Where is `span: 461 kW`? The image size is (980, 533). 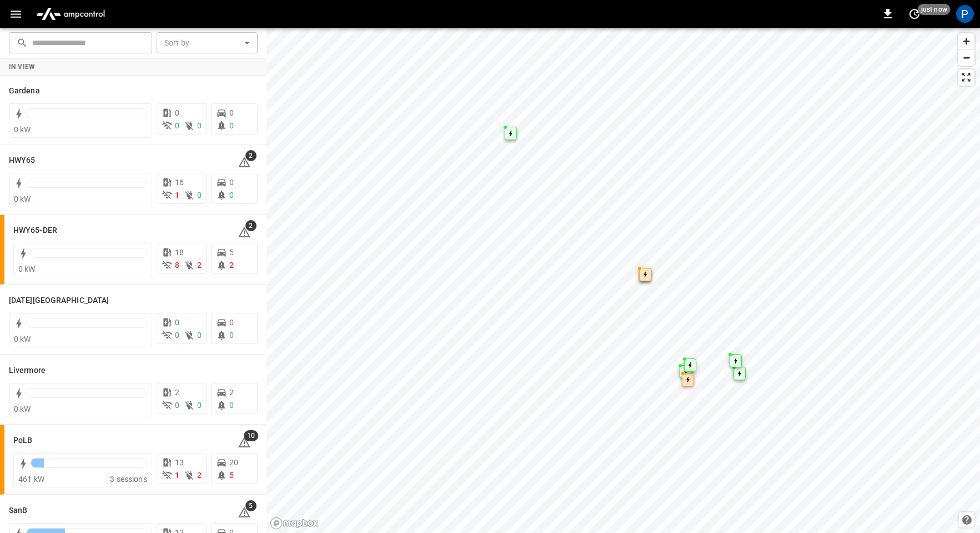
span: 461 kW is located at coordinates (31, 479).